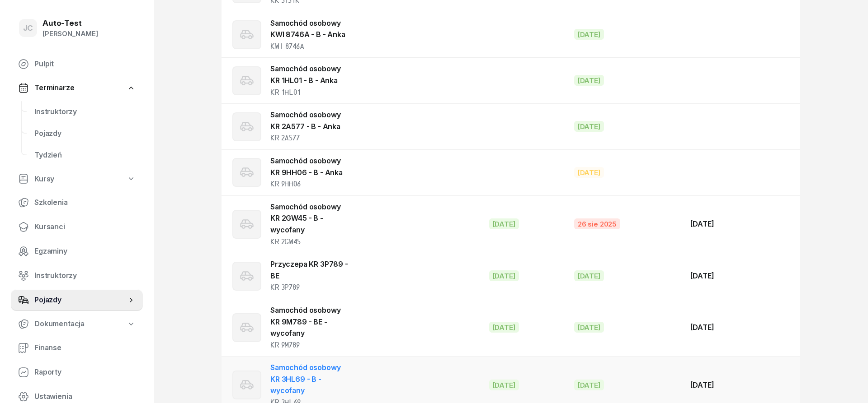 Image resolution: width=868 pixels, height=403 pixels. Describe the element at coordinates (310, 287) in the screenshot. I see `div: KR 3P789` at that location.